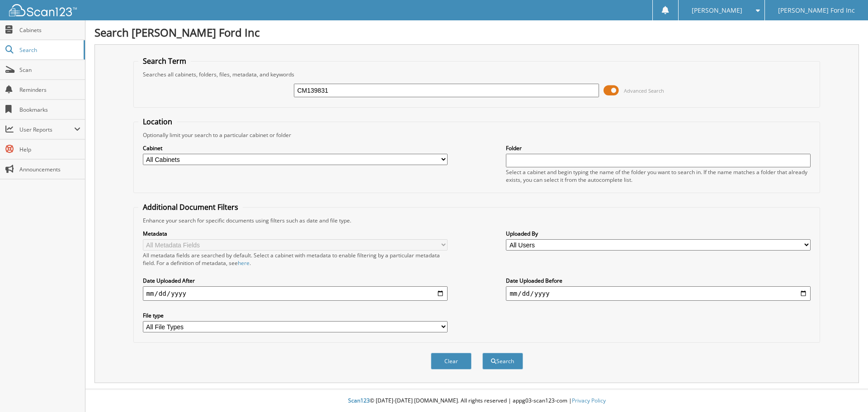  What do you see at coordinates (659, 293) in the screenshot?
I see `input: end` at bounding box center [659, 293].